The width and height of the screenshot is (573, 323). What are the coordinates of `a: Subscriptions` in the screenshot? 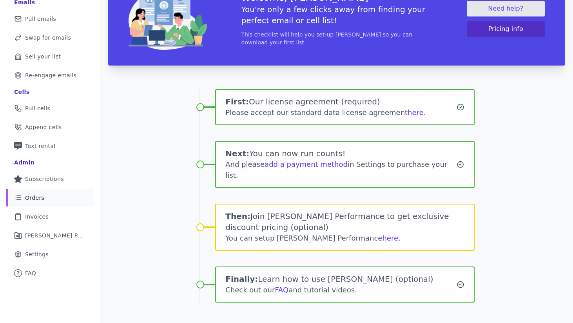 It's located at (50, 179).